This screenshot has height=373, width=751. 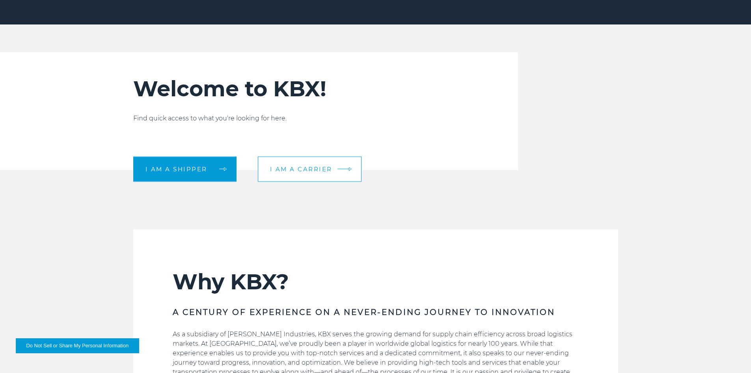 I want to click on h2: Welcome to KBX!, so click(x=302, y=89).